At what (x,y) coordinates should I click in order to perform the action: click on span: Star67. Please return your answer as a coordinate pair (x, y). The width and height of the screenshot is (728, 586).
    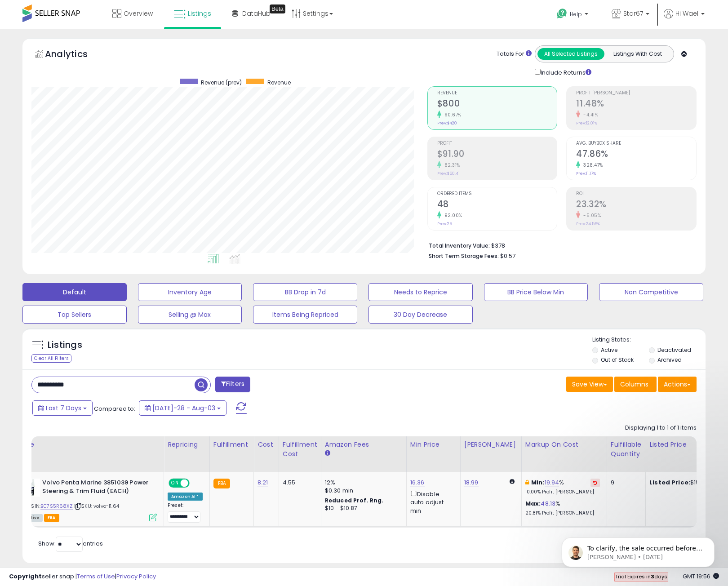
    Looking at the image, I should click on (633, 13).